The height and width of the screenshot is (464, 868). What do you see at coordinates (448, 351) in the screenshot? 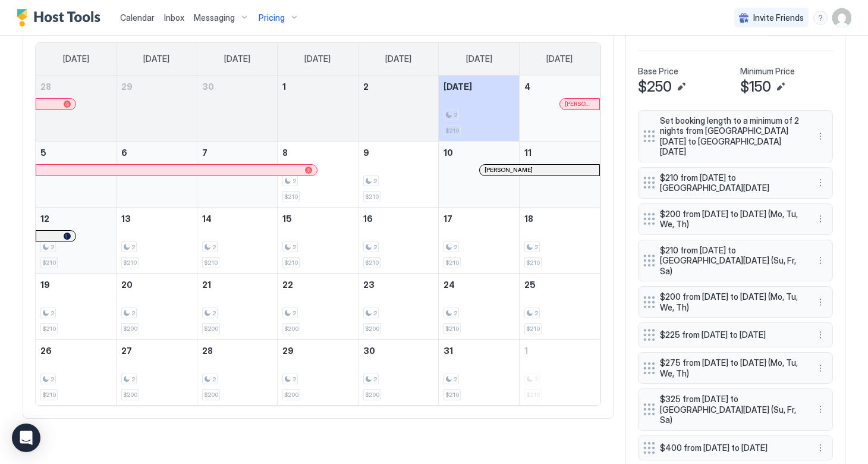
I see `span: 31` at bounding box center [448, 351].